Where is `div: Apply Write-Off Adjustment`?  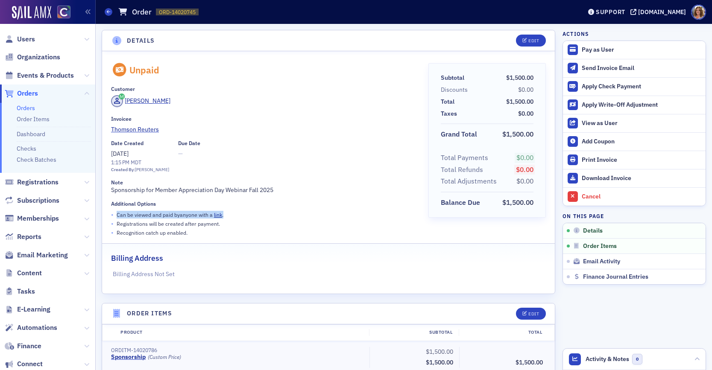
div: Apply Write-Off Adjustment is located at coordinates (642, 105).